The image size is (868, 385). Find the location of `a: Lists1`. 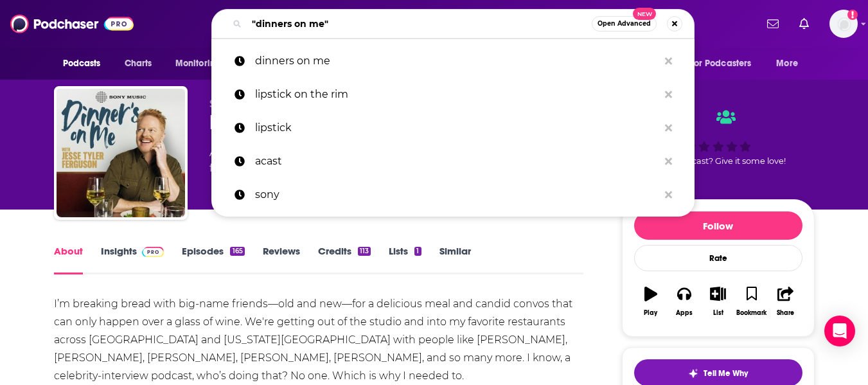

a: Lists1 is located at coordinates (405, 260).